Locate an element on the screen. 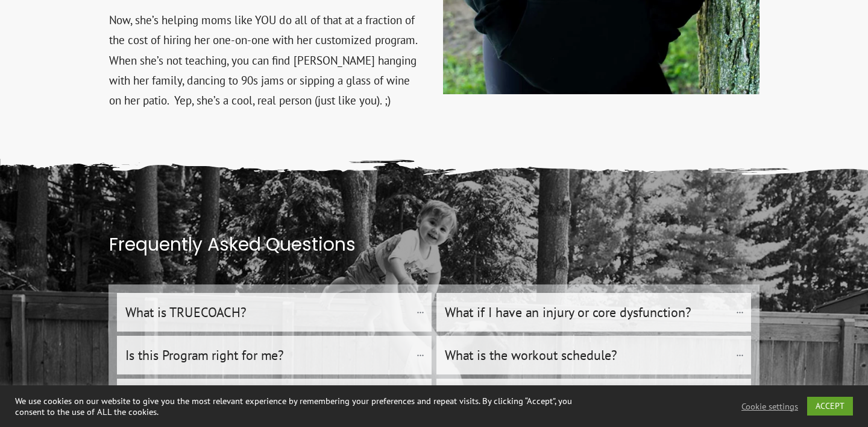 The height and width of the screenshot is (427, 868). a: Cookie settings is located at coordinates (770, 406).